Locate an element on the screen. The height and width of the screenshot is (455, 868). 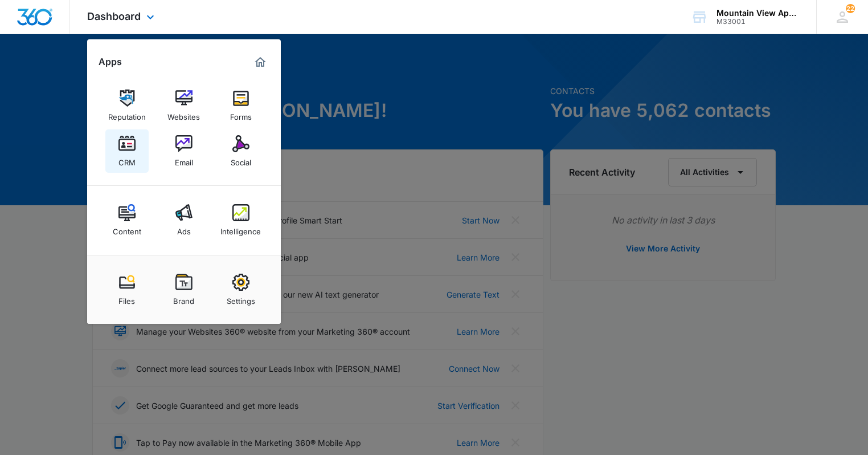
a: CRM is located at coordinates (127, 151).